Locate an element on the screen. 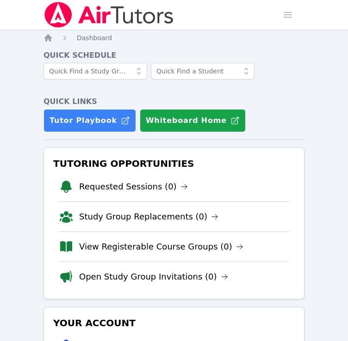  h4: Quick Links is located at coordinates (174, 102).